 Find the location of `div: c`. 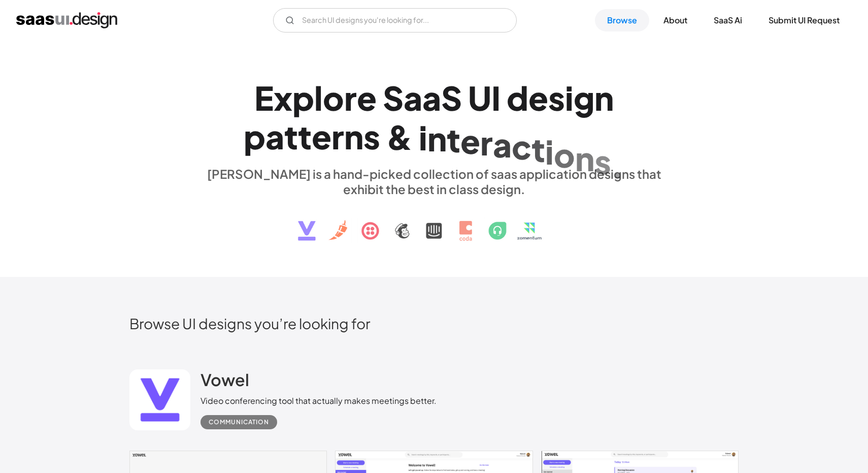

div: c is located at coordinates (521, 147).